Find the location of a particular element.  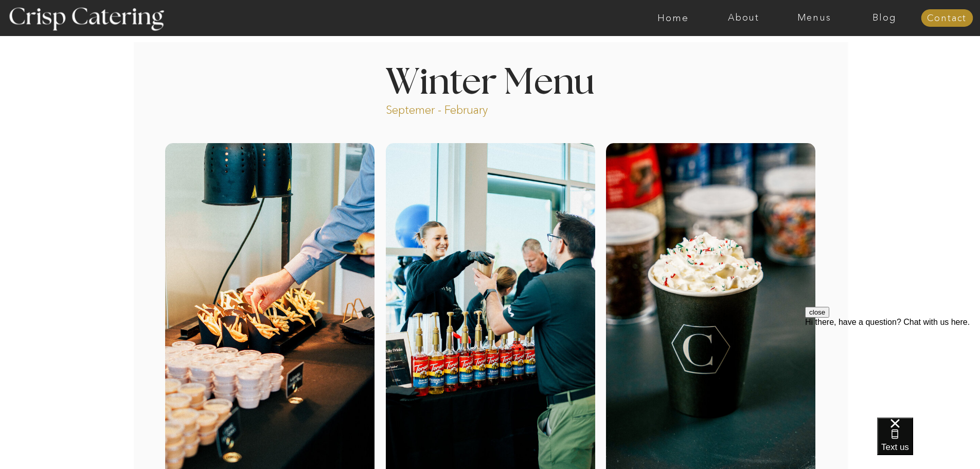

h1: Winter Menu is located at coordinates (490, 80).